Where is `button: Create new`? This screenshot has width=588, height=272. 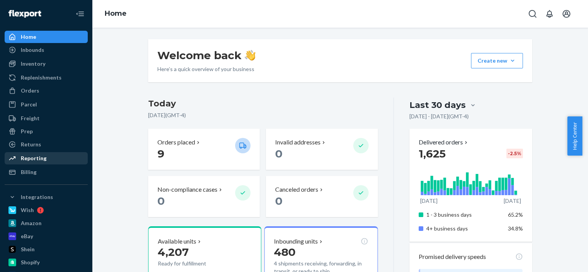 button: Create new is located at coordinates (496, 61).